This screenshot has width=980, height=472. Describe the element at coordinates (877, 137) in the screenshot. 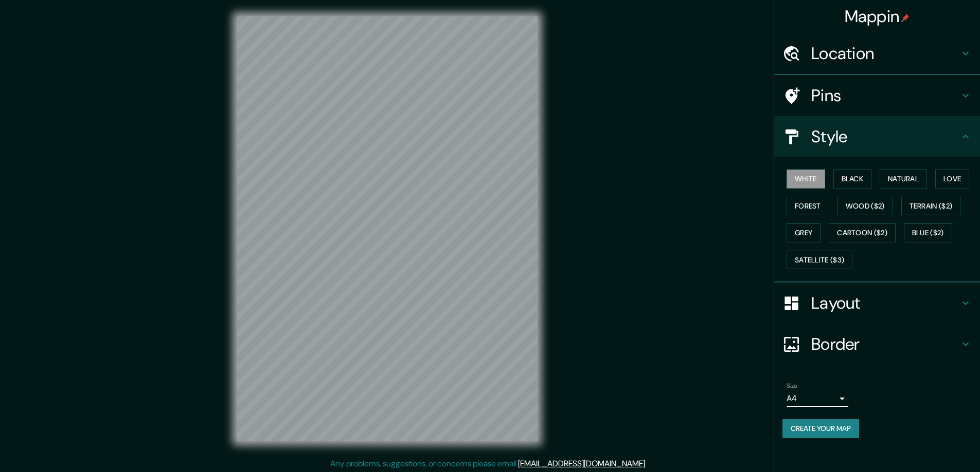

I see `div: Style` at that location.